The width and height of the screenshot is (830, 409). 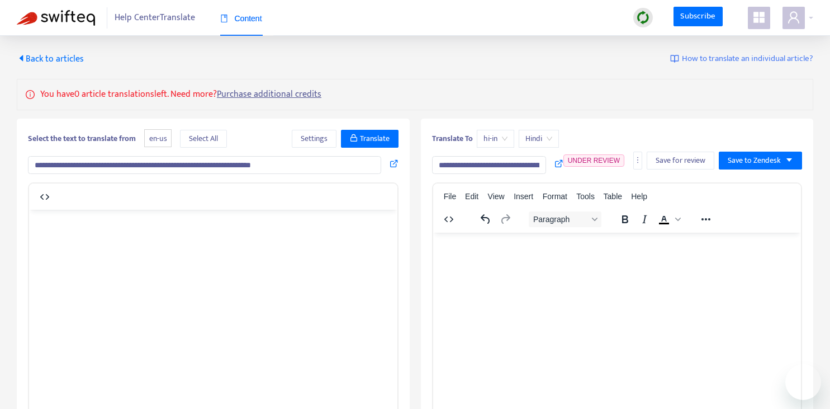 What do you see at coordinates (639, 196) in the screenshot?
I see `span: Help` at bounding box center [639, 196].